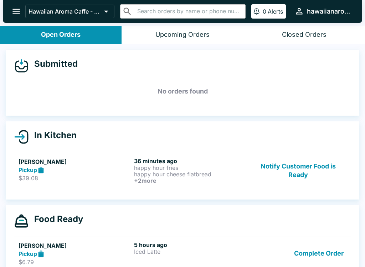 The height and width of the screenshot is (267, 365). Describe the element at coordinates (190, 245) in the screenshot. I see `h6: 5 hours ago` at that location.